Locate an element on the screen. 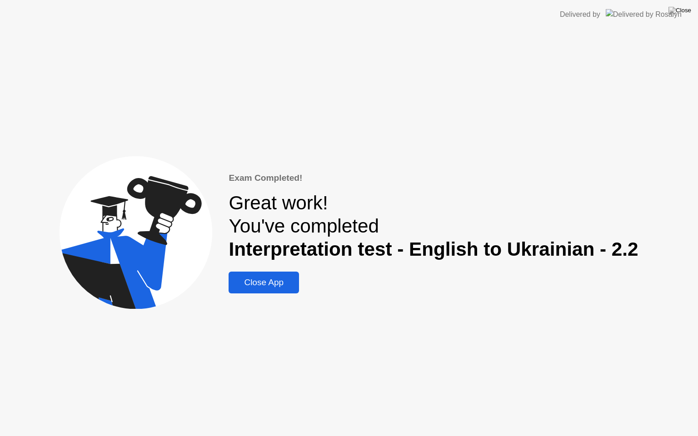  div: Exam Completed! is located at coordinates (433, 178).